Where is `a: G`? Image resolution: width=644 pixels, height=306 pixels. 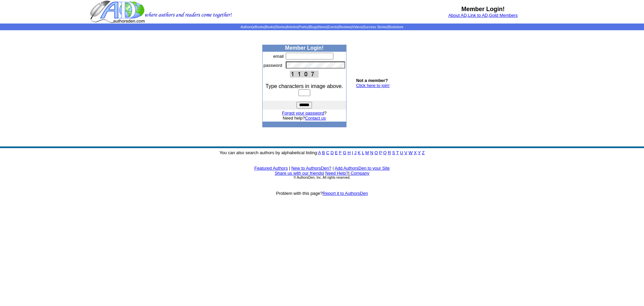
a: G is located at coordinates (344, 152).